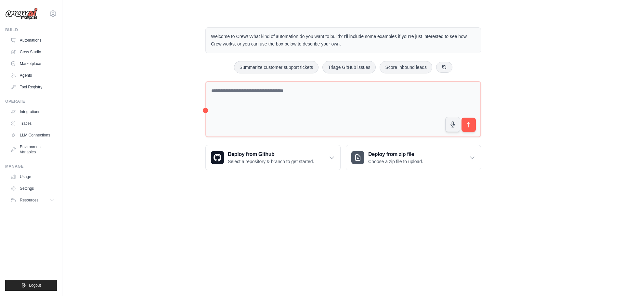 The image size is (624, 296). Describe the element at coordinates (395, 161) in the screenshot. I see `p: Choose a zip file to upload.` at that location.